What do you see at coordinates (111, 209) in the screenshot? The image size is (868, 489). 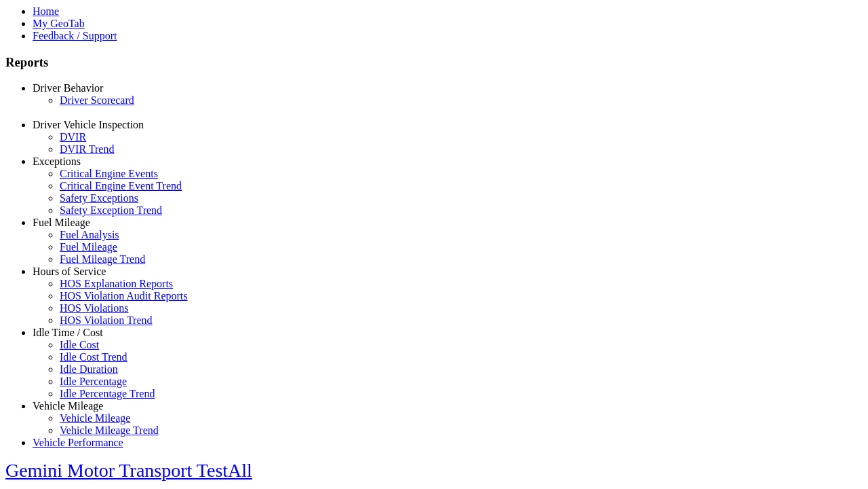 I see `a: Safety Exception Trend` at bounding box center [111, 209].